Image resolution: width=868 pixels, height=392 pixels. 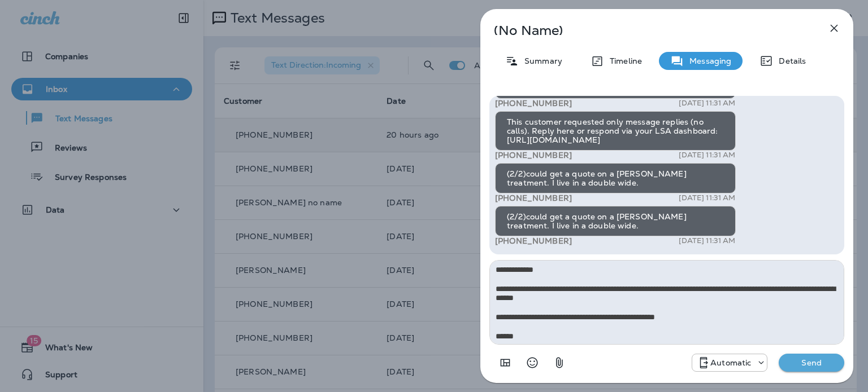 I want to click on p: Send, so click(x=811, y=363).